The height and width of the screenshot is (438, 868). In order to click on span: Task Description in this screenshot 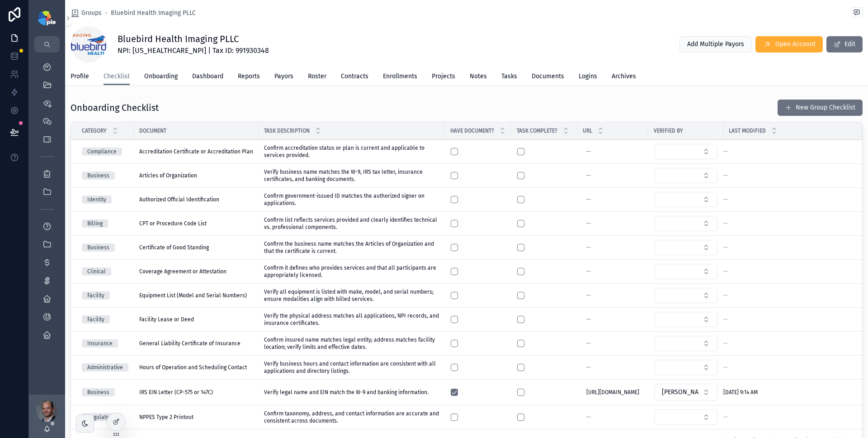, I will do `click(286, 131)`.